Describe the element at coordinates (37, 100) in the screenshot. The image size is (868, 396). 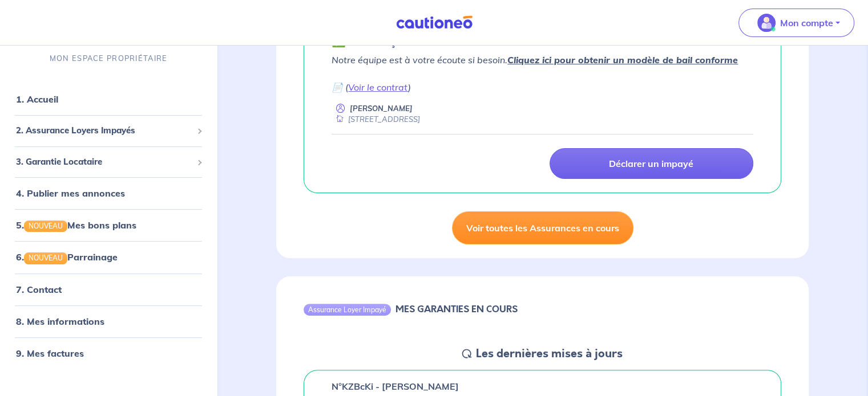
I see `a: 1. Accueil` at that location.